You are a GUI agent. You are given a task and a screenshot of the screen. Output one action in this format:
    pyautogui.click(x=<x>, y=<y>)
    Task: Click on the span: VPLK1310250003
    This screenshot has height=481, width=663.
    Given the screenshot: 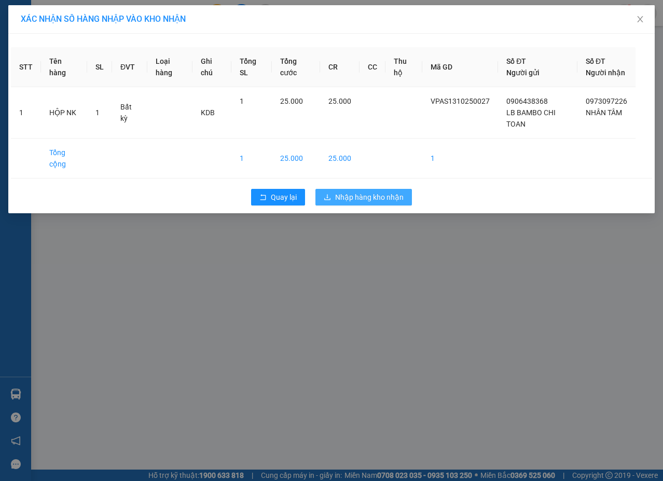 What is the action you would take?
    pyautogui.click(x=80, y=70)
    